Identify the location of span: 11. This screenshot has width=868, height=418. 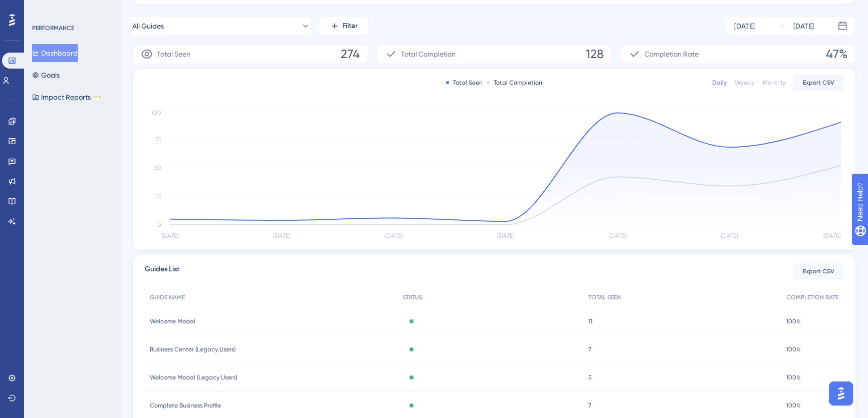
(590, 321).